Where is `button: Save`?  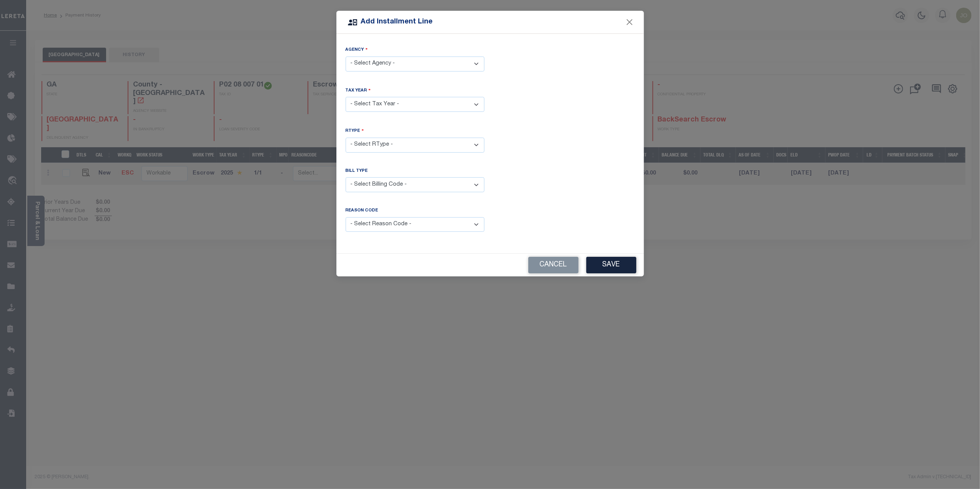
button: Save is located at coordinates (611, 265).